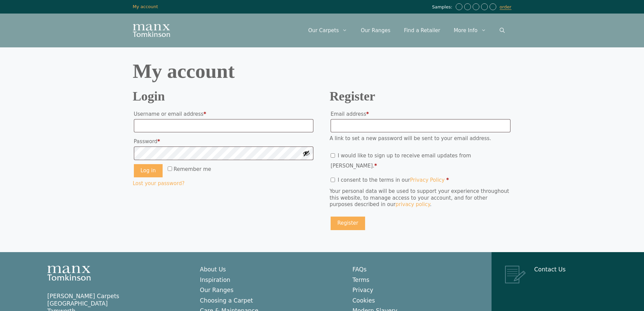 The width and height of the screenshot is (644, 311). Describe the element at coordinates (148, 171) in the screenshot. I see `button: Log in` at that location.